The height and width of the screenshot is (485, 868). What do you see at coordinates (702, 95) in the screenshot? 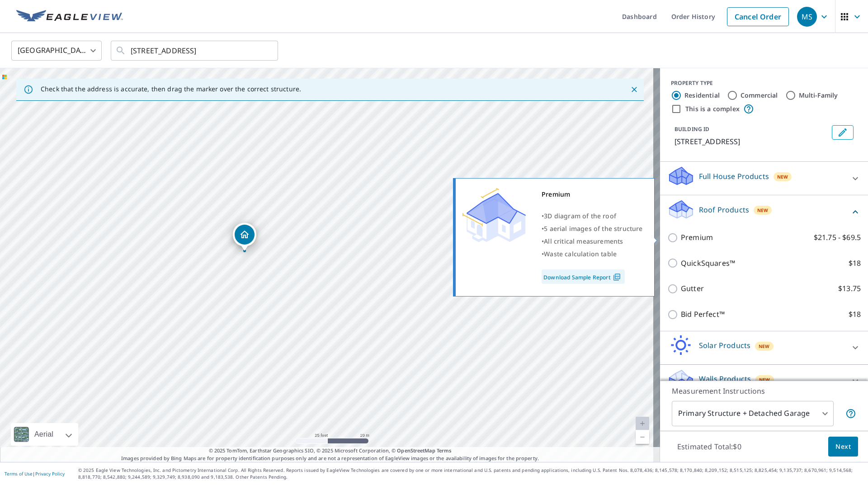
I see `label: Residential` at bounding box center [702, 95].